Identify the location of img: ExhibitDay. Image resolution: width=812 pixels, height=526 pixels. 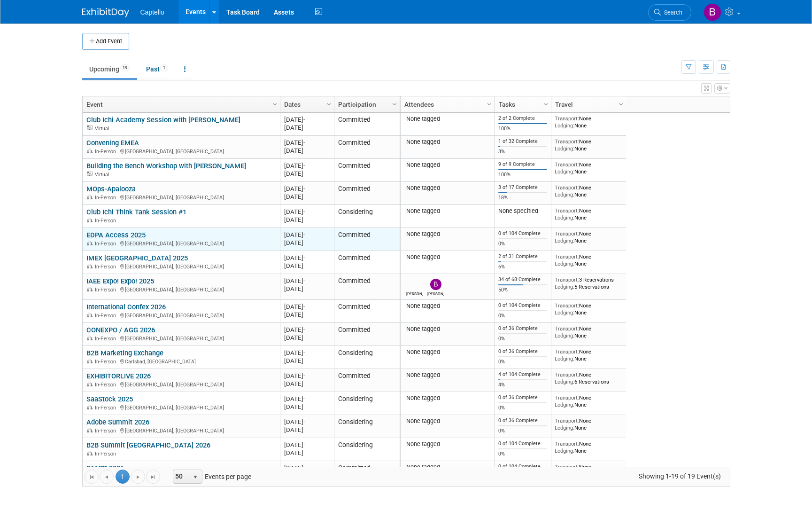
(105, 12).